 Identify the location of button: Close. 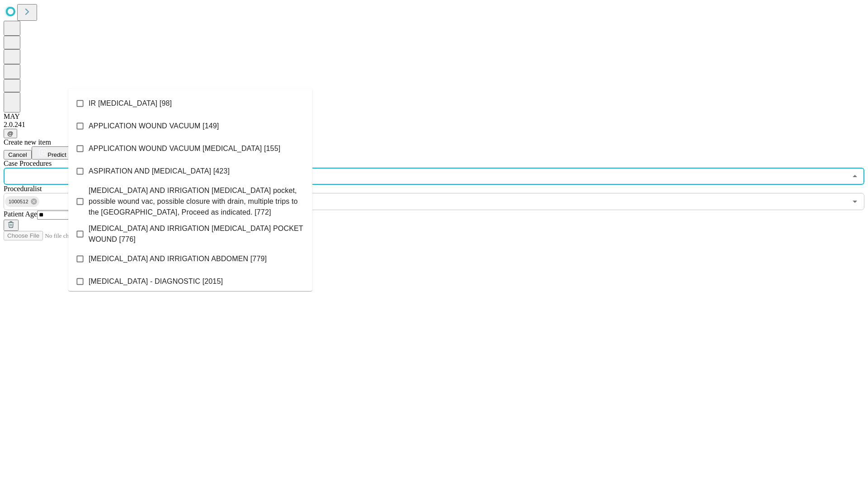
(855, 176).